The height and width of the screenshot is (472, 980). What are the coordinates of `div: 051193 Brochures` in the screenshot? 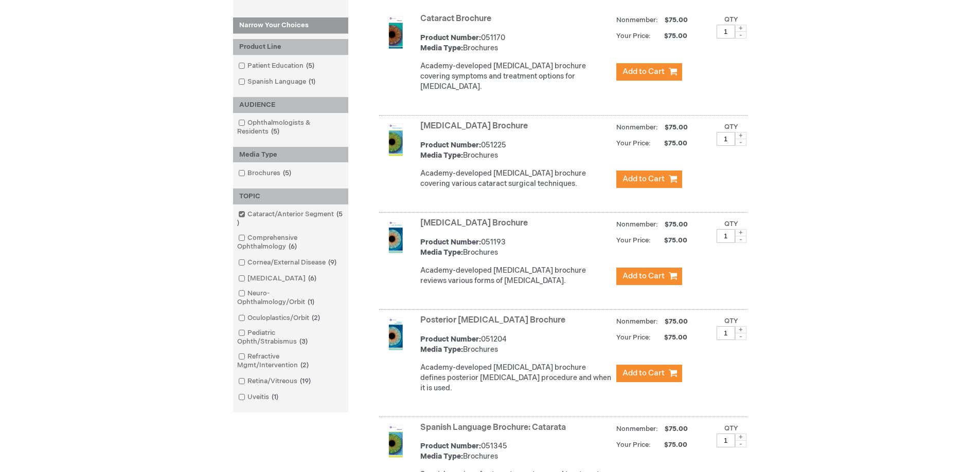 It's located at (516, 248).